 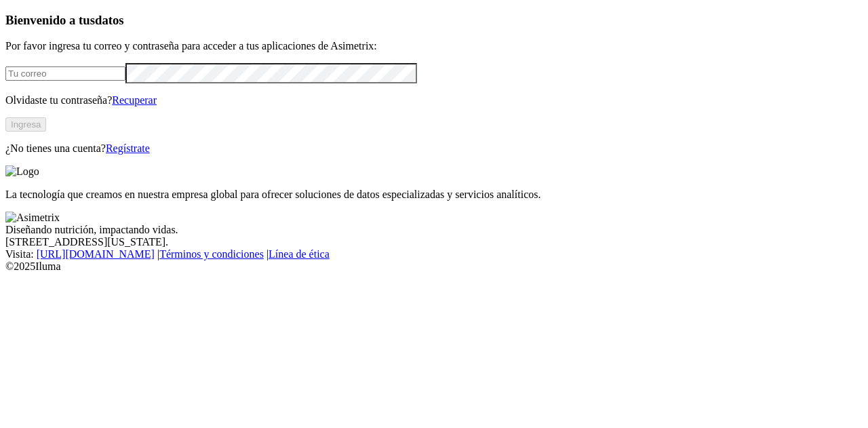 I want to click on a: Regístrate, so click(x=127, y=148).